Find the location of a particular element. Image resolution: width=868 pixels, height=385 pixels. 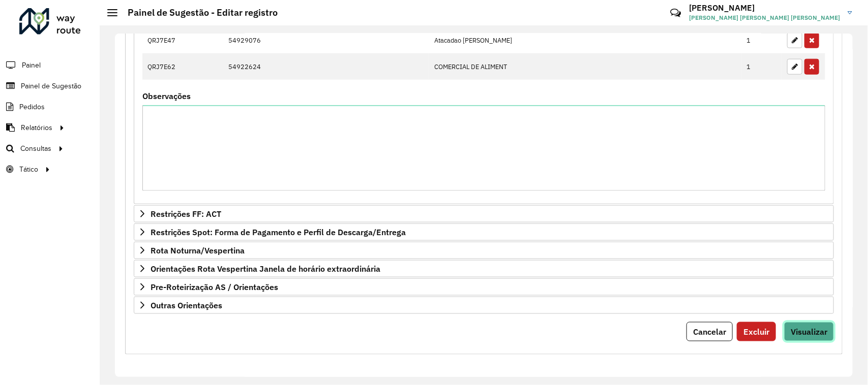

label: Observações is located at coordinates (166, 96).